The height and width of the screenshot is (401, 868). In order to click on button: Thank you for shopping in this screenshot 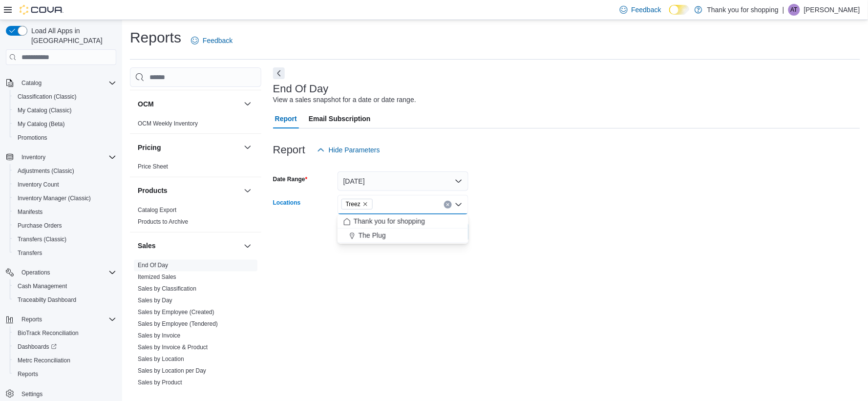, I will do `click(403, 221)`.